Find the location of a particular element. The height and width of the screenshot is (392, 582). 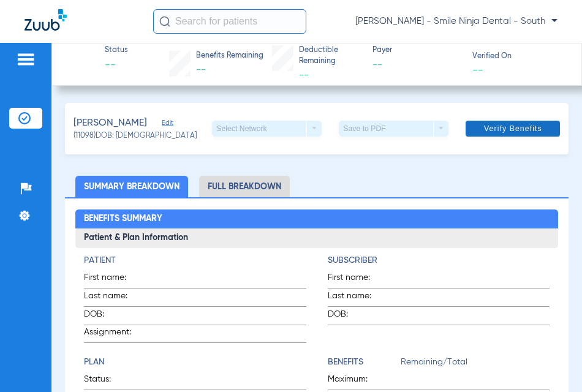

span: Status is located at coordinates (117, 51).